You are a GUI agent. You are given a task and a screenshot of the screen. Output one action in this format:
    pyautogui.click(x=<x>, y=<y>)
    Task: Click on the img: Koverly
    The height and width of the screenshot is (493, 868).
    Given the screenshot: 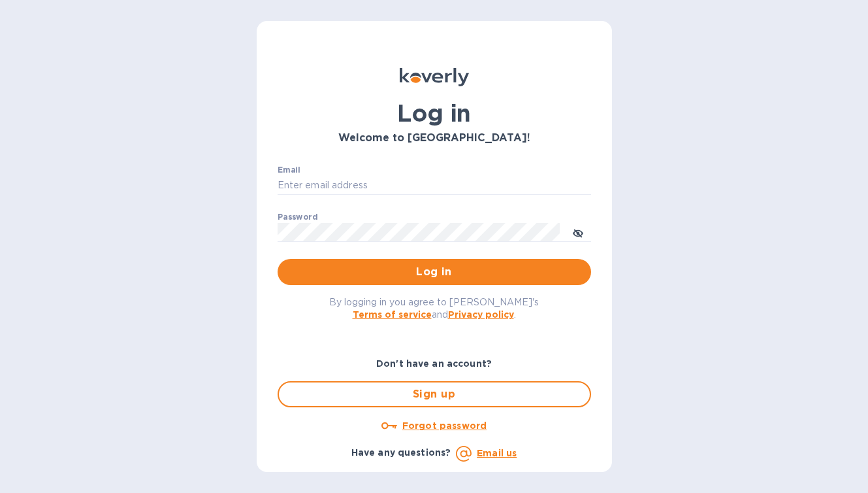 What is the action you would take?
    pyautogui.click(x=434, y=77)
    